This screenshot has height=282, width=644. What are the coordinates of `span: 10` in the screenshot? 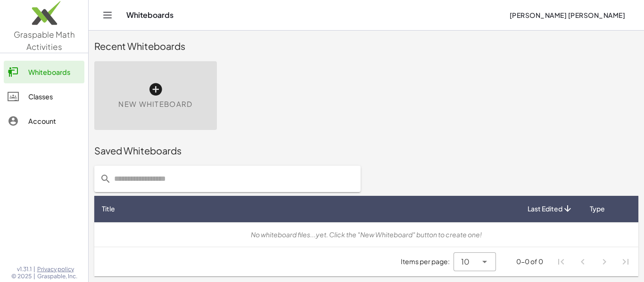 It's located at (466, 262).